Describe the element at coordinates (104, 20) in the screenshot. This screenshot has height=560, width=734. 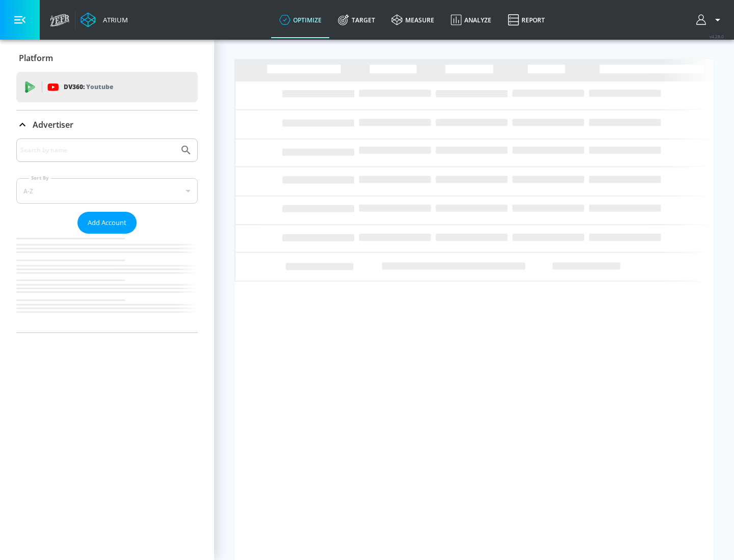
I see `a: Atrium` at that location.